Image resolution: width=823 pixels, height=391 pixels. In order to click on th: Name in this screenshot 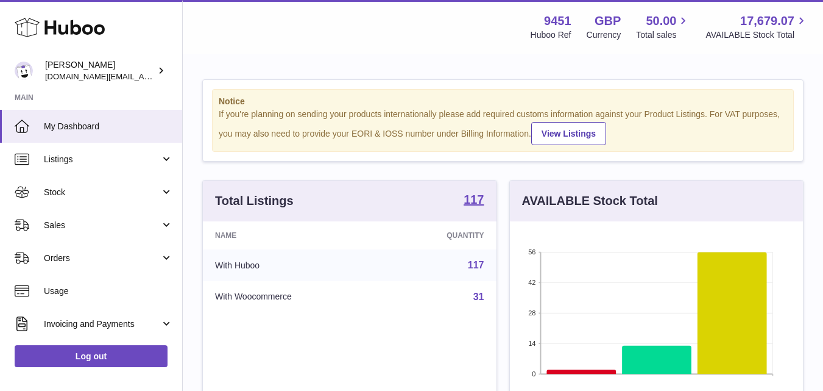, I will do `click(294, 235)`.